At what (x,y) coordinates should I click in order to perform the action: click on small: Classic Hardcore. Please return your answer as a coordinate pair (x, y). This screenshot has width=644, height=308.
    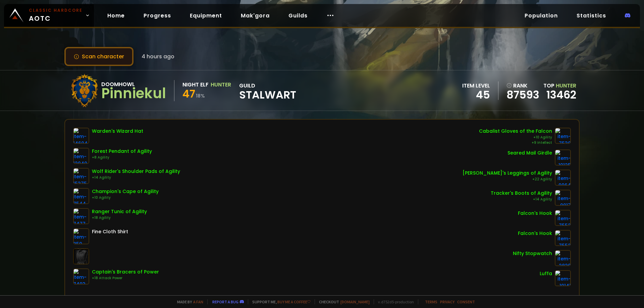
    Looking at the image, I should click on (56, 11).